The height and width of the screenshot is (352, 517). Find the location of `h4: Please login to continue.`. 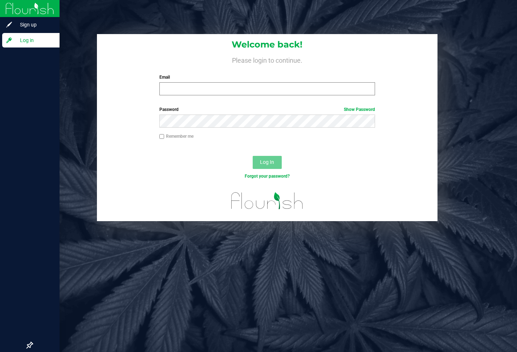

h4: Please login to continue. is located at coordinates (267, 60).